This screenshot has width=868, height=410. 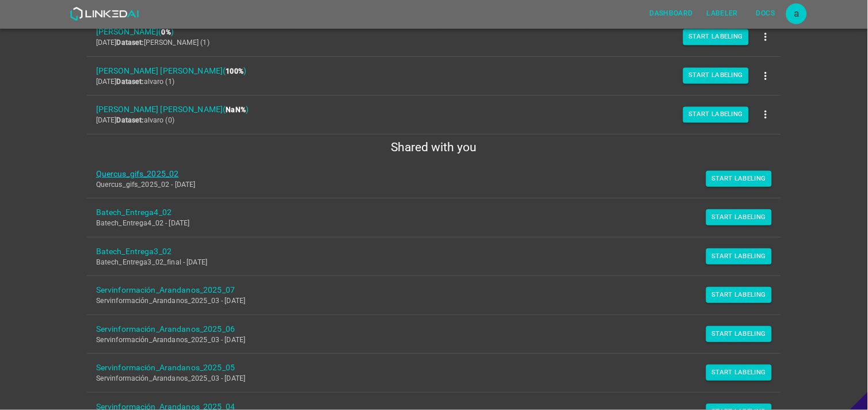 I want to click on b: 100%, so click(x=234, y=71).